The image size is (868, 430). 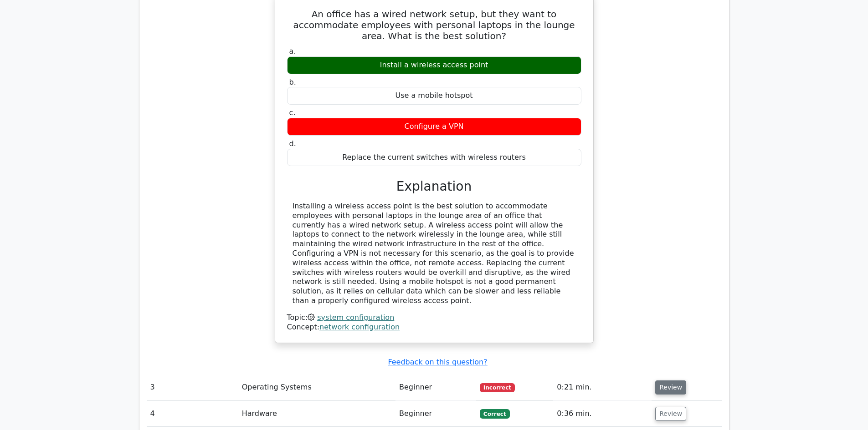 What do you see at coordinates (497, 388) in the screenshot?
I see `span: Incorrect` at bounding box center [497, 388].